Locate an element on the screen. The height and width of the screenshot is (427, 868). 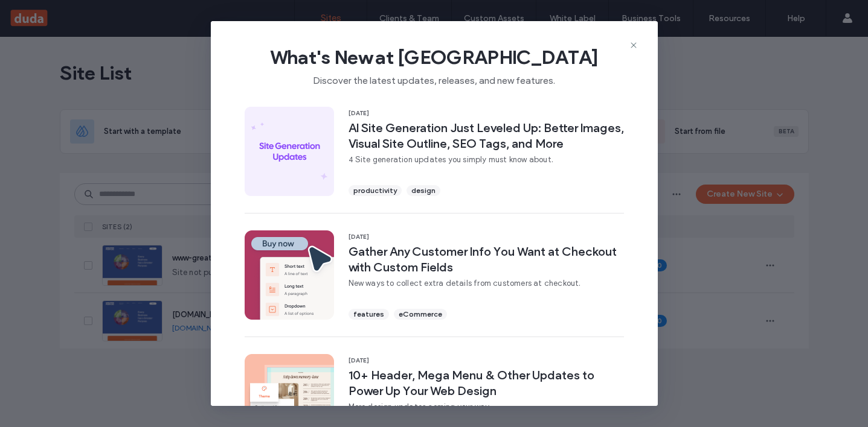
span: design is located at coordinates (423, 190).